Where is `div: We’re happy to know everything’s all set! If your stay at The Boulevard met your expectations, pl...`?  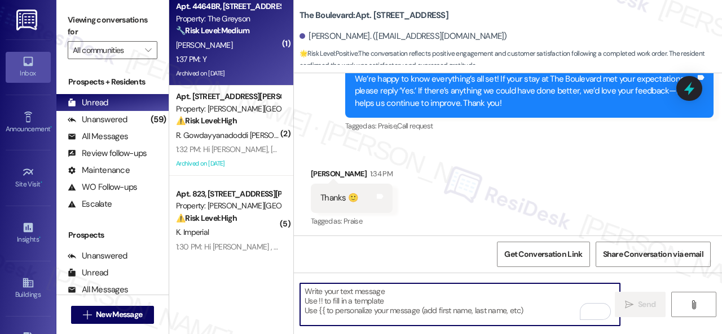
div: We’re happy to know everything’s all set! If your stay at The Boulevard met your expectations, pl... is located at coordinates (525, 91).